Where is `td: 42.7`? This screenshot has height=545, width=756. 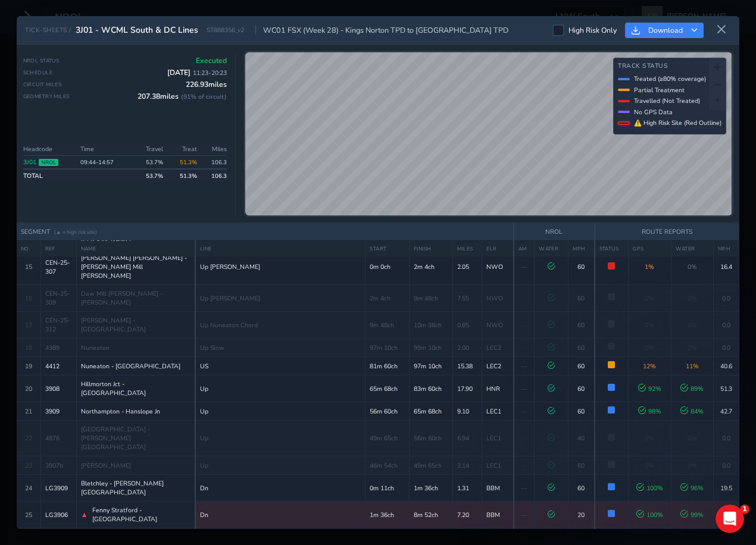
td: 42.7 is located at coordinates (726, 411).